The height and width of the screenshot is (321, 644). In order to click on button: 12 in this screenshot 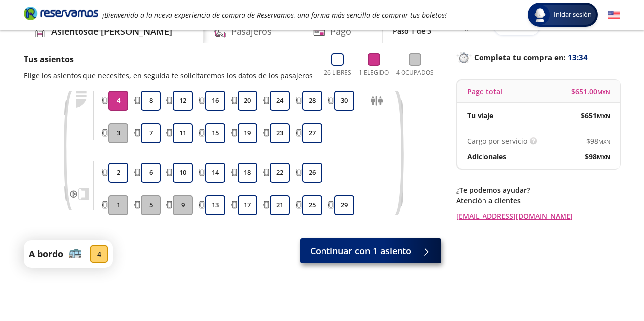, I will do `click(183, 100)`.